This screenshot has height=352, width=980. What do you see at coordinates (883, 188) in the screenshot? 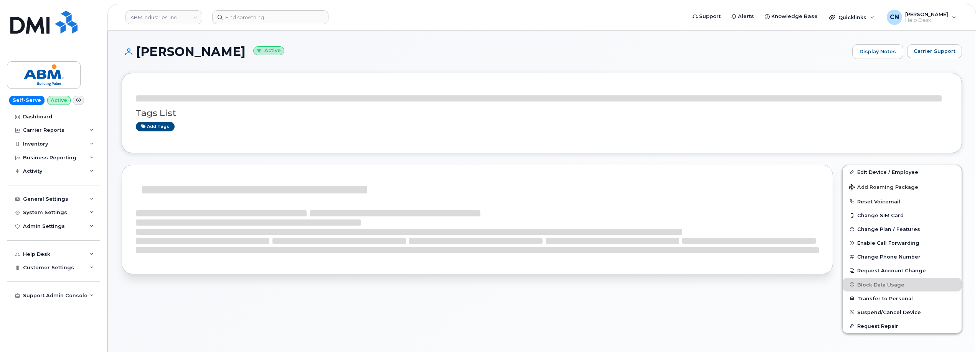
I see `span: Add Roaming Package` at bounding box center [883, 188].